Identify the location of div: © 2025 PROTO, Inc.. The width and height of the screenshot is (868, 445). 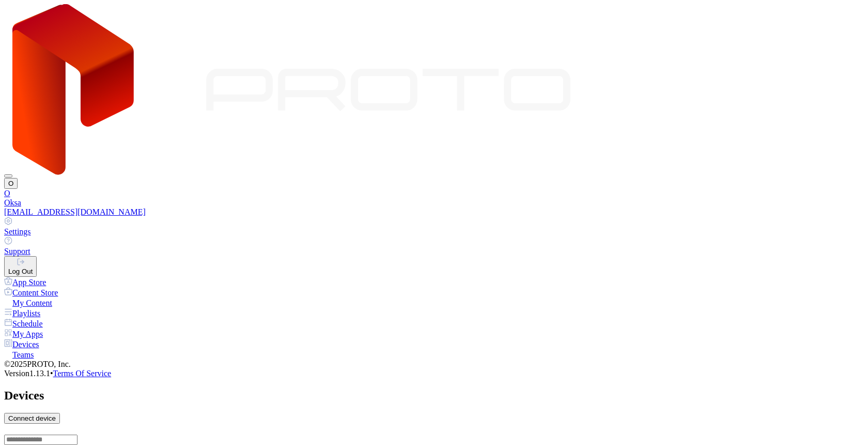
(434, 364).